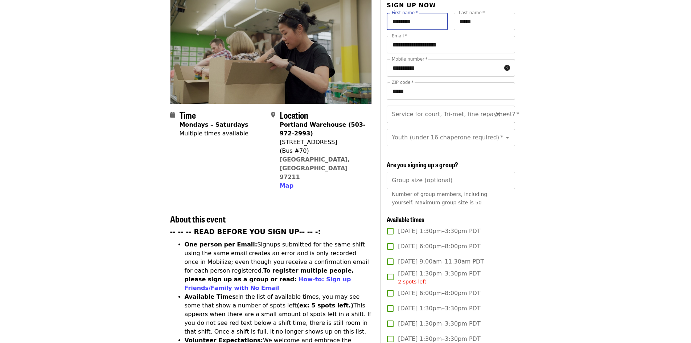 Image resolution: width=691 pixels, height=343 pixels. What do you see at coordinates (443, 68) in the screenshot?
I see `input: Mobile number` at bounding box center [443, 68].